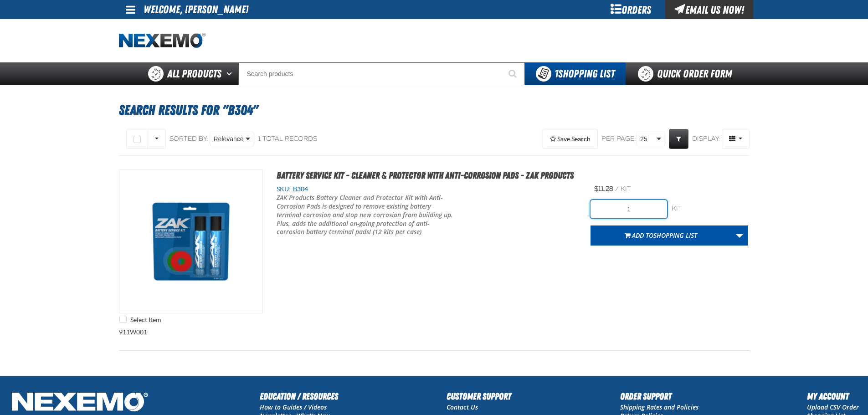 This screenshot has height=415, width=868. I want to click on label: Select Item, so click(140, 320).